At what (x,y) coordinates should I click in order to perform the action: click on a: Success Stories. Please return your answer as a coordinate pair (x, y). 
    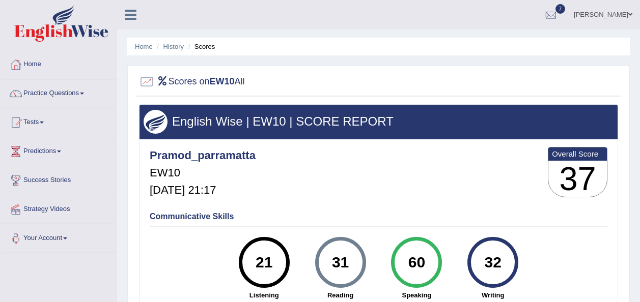
    Looking at the image, I should click on (59, 179).